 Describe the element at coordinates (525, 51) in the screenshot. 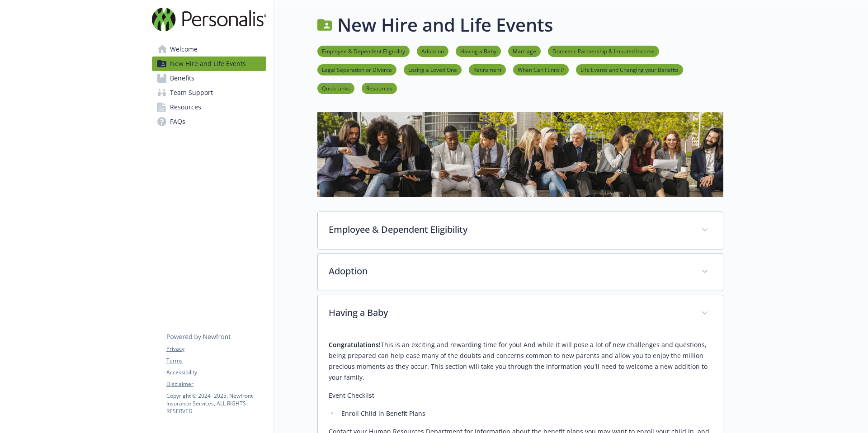

I see `a: Marriage` at that location.